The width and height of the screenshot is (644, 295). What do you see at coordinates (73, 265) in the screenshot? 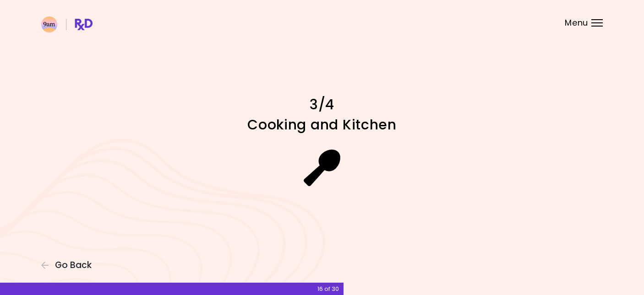
I see `span: Go Back` at bounding box center [73, 265].